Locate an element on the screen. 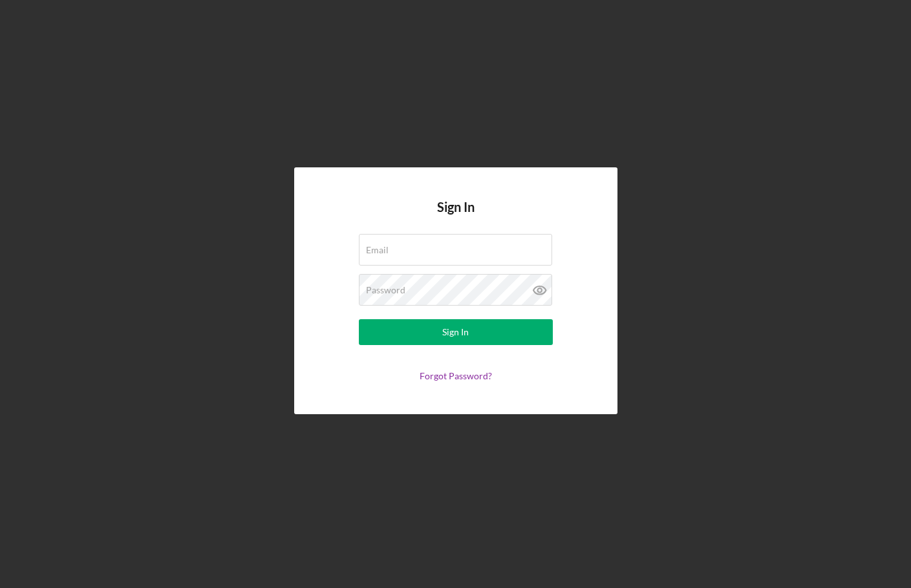 Image resolution: width=911 pixels, height=588 pixels. div: Sign In is located at coordinates (455, 332).